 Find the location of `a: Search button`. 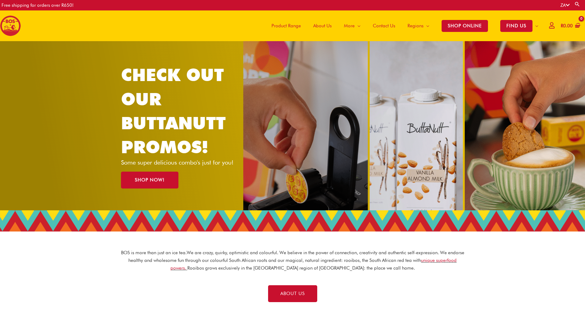

a: Search button is located at coordinates (578, 4).